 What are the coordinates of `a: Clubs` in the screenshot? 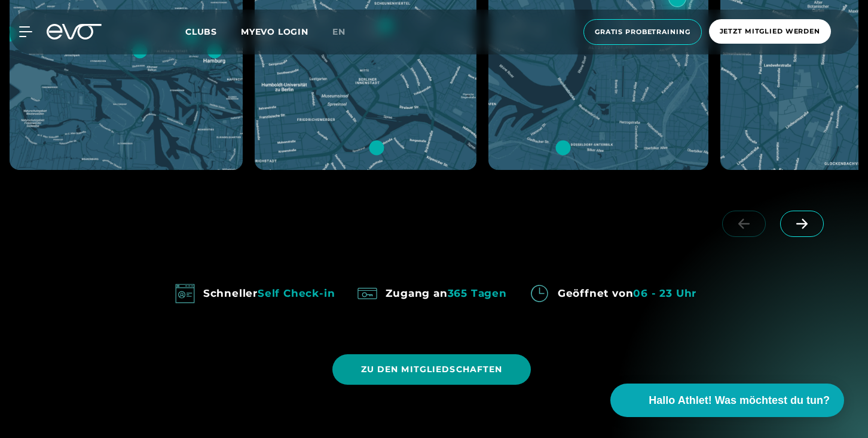 It's located at (213, 31).